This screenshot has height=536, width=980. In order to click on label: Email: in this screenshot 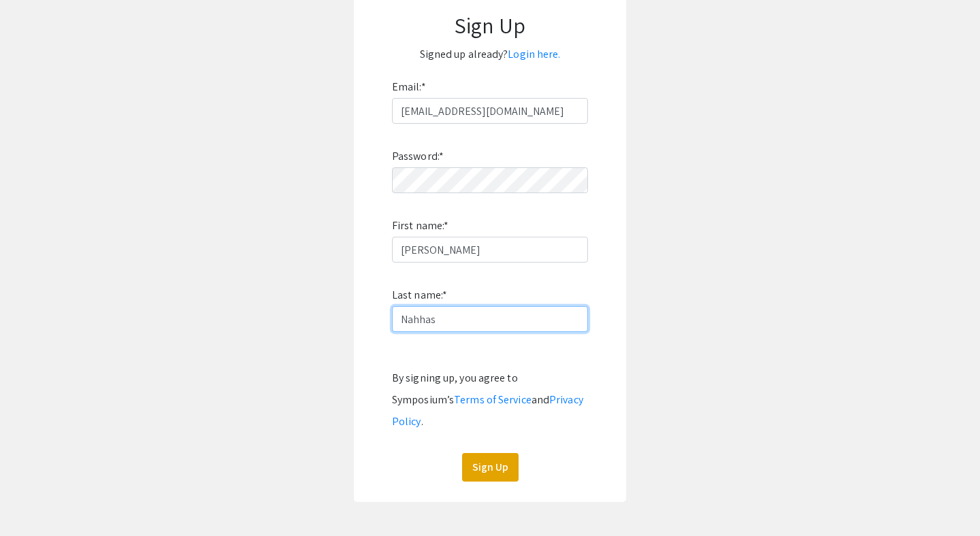, I will do `click(410, 87)`.